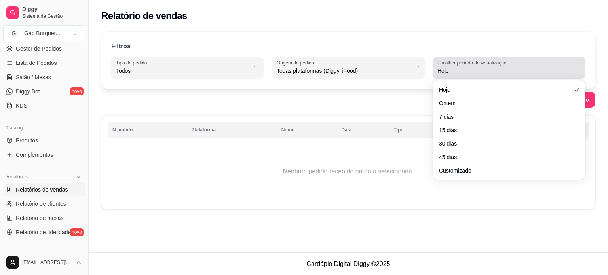 This screenshot has height=275, width=608. I want to click on label: Origem do pedido, so click(297, 63).